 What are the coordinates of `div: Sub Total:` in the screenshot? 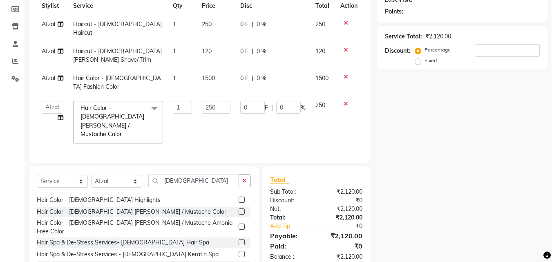 It's located at (290, 192).